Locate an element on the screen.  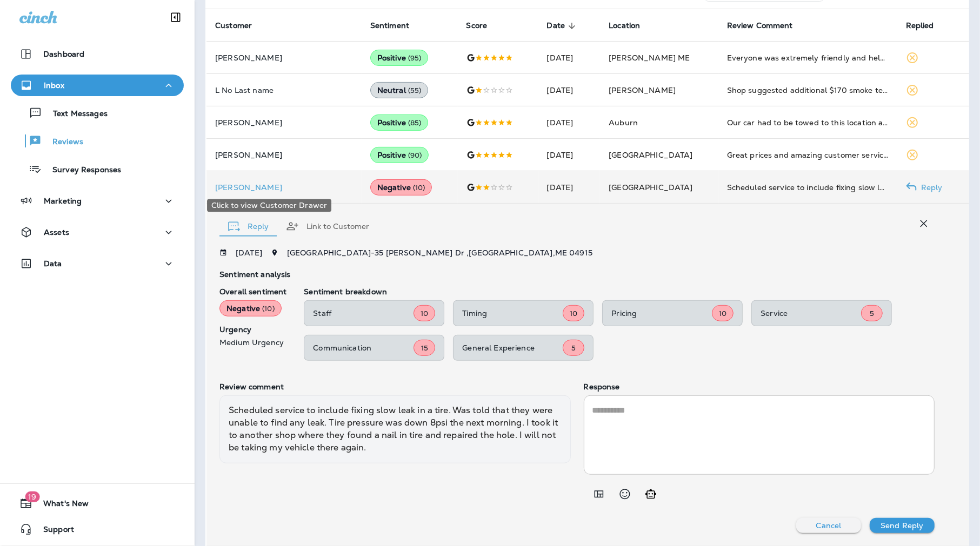
button: Collapse Sidebar is located at coordinates (176, 17).